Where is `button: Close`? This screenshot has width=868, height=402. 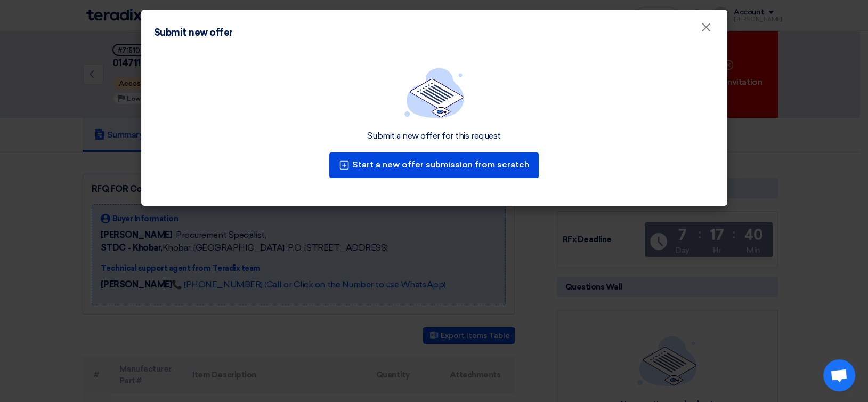
button: Close is located at coordinates (706, 28).